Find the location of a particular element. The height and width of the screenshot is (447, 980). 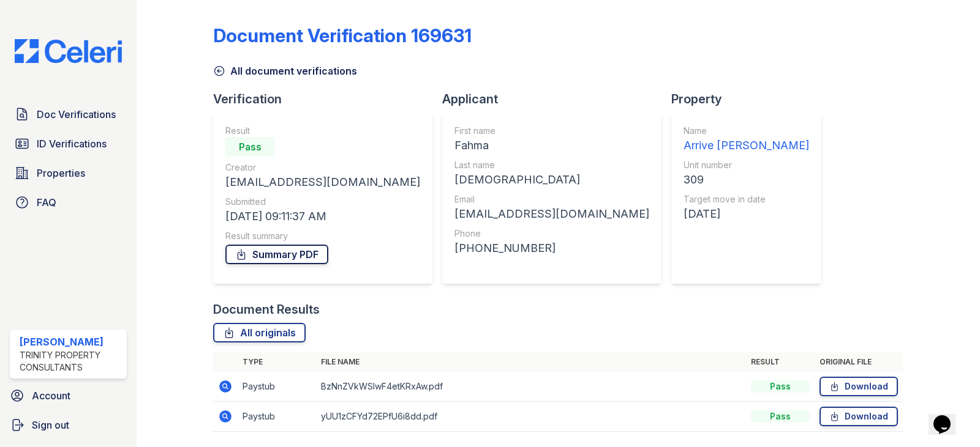

a: Summary PDF is located at coordinates (277, 254).